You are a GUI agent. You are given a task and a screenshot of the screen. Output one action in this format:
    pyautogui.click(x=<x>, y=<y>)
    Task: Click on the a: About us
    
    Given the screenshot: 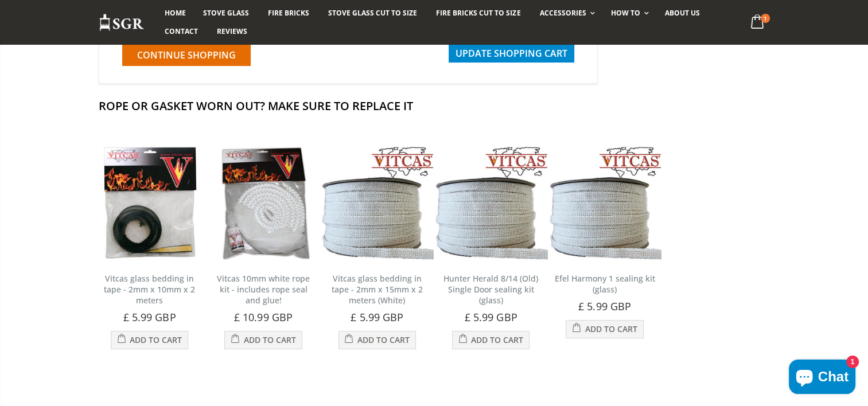 What is the action you would take?
    pyautogui.click(x=682, y=13)
    